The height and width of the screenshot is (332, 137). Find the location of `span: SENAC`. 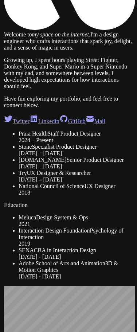

span: SENAC is located at coordinates (28, 250).